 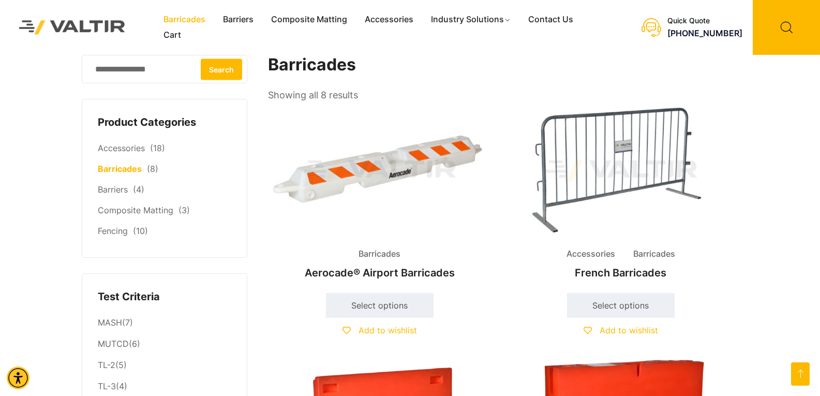 I want to click on div: Quick Quote, so click(x=705, y=21).